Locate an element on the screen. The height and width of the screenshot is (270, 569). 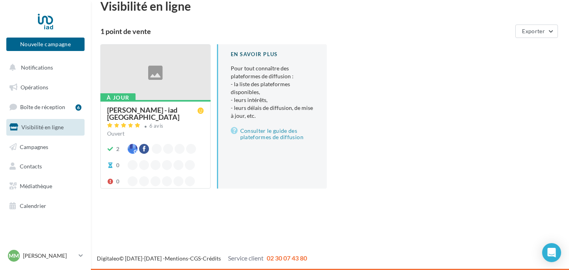
span: 02 30 07 43 80 is located at coordinates (287, 258).